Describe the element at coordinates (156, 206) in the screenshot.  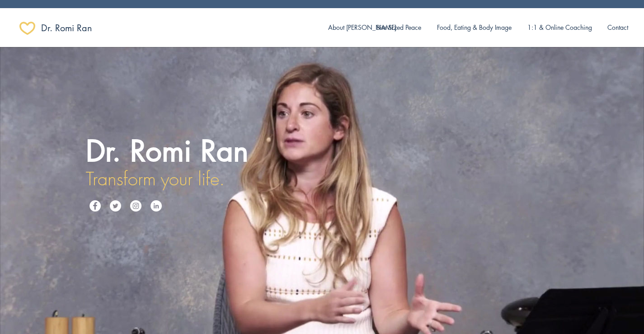
I see `img: LinkedIn` at that location.